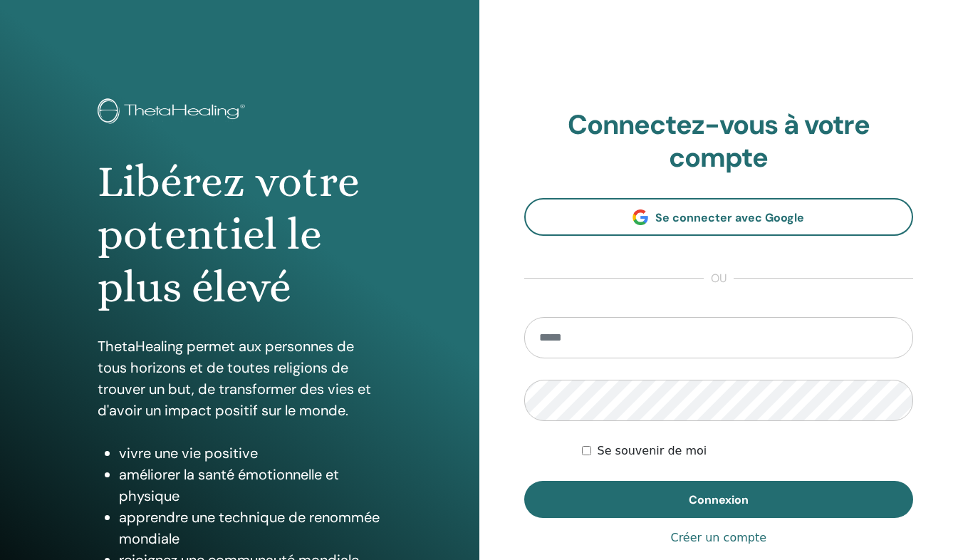  Describe the element at coordinates (718, 538) in the screenshot. I see `a: Créer un compte` at that location.